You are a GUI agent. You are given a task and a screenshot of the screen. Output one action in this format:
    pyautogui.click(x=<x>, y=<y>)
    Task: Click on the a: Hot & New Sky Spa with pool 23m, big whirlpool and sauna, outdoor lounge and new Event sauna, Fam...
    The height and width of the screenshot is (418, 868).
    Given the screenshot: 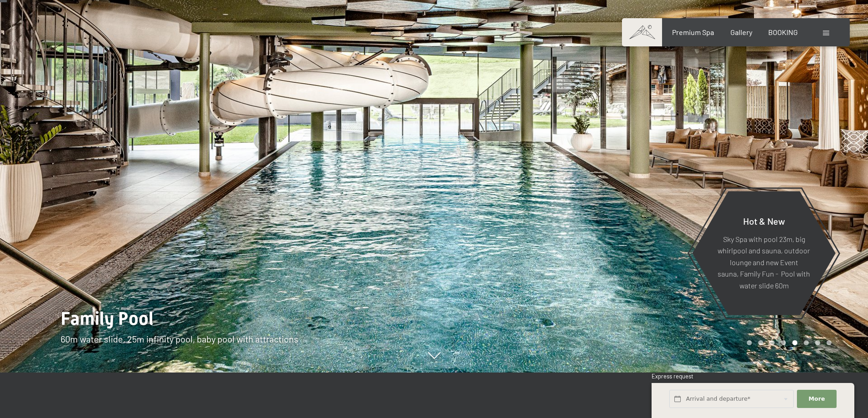 What is the action you would take?
    pyautogui.click(x=764, y=253)
    